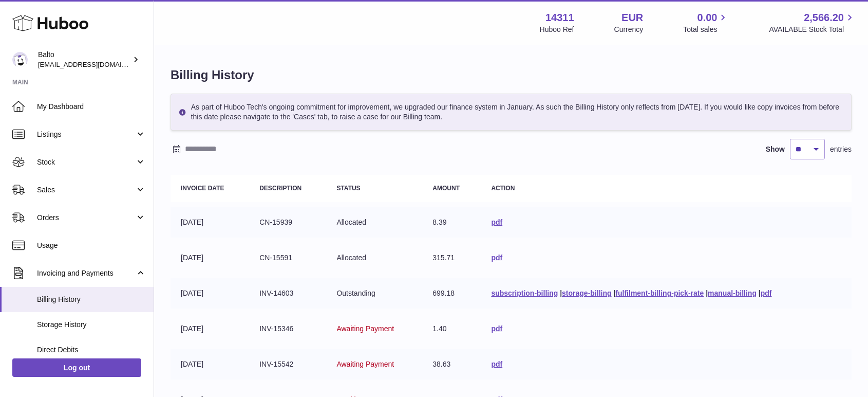 This screenshot has width=868, height=397. What do you see at coordinates (841, 149) in the screenshot?
I see `span: entries` at bounding box center [841, 149].